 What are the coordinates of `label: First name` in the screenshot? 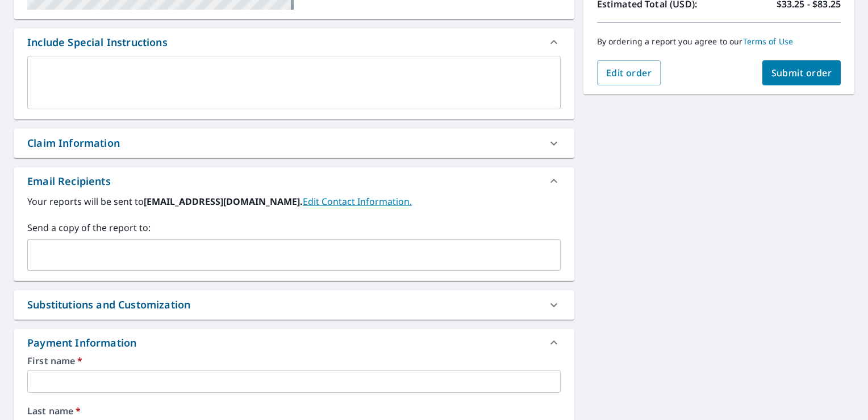 It's located at (293, 361).